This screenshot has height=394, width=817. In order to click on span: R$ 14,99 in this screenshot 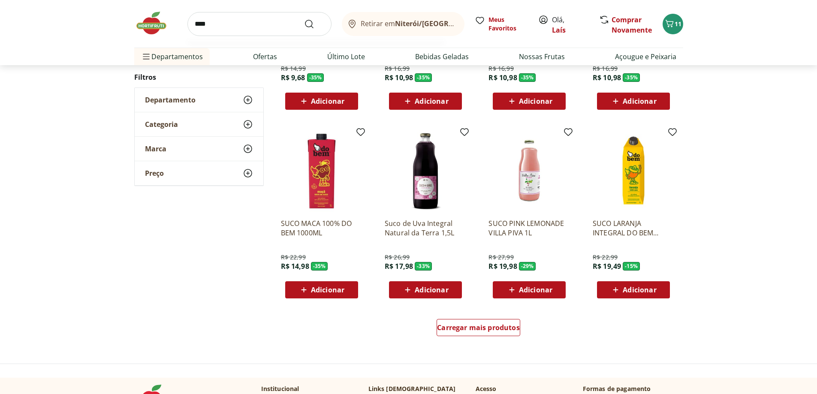, I will do `click(293, 69)`.